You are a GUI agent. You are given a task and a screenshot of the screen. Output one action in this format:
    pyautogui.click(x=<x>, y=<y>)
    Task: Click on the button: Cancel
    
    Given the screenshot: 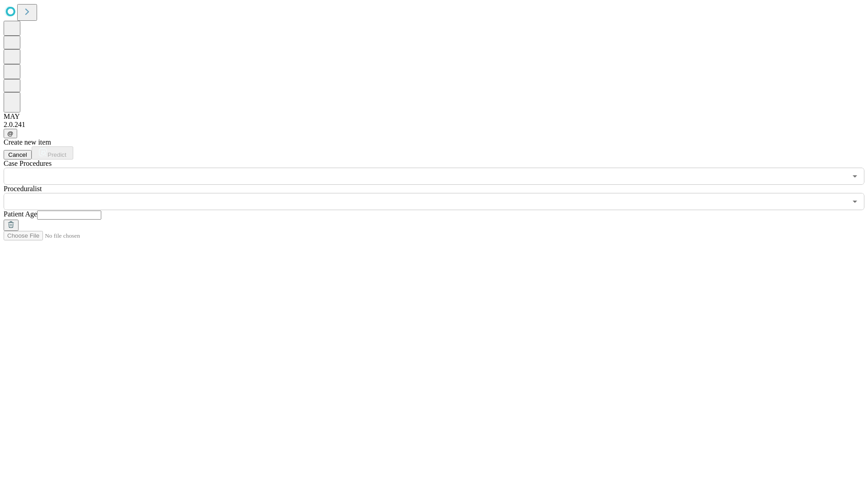 What is the action you would take?
    pyautogui.click(x=18, y=155)
    